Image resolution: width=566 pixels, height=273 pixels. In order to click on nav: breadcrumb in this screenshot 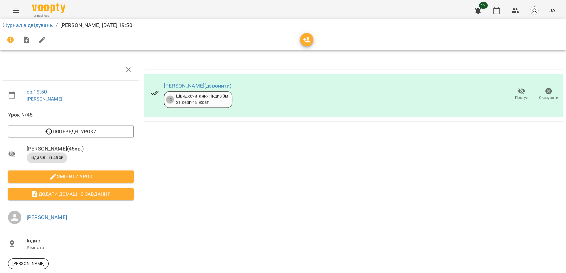, I will do `click(283, 25)`.